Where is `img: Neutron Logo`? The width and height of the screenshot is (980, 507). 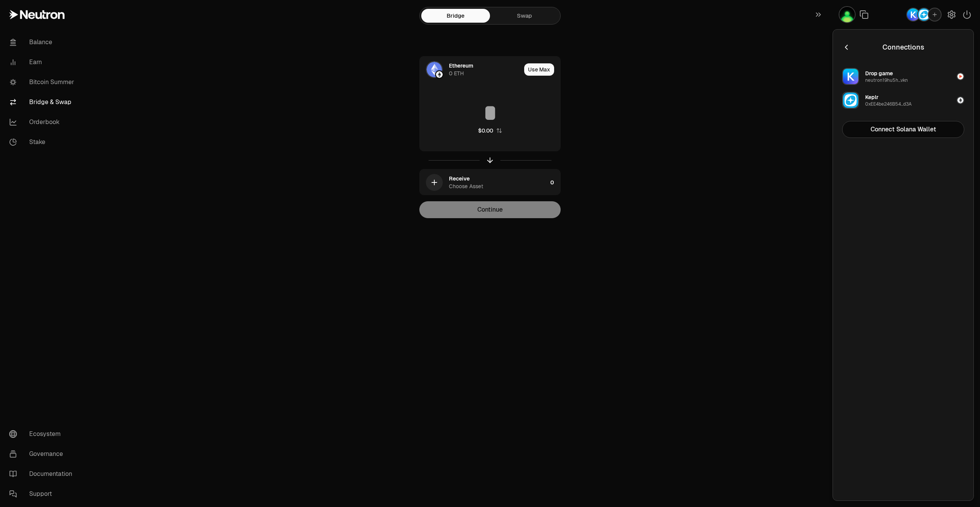
img: Neutron Logo is located at coordinates (961, 77).